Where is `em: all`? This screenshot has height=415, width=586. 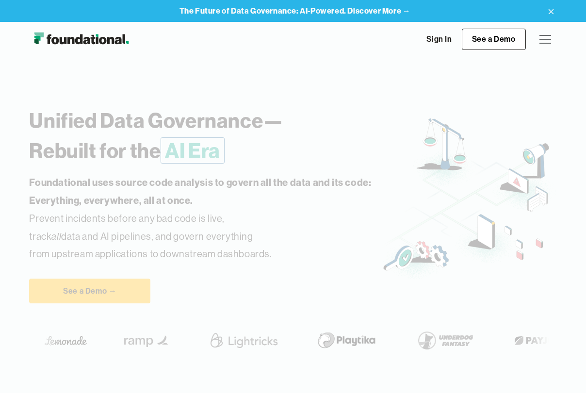
em: all is located at coordinates (56, 236).